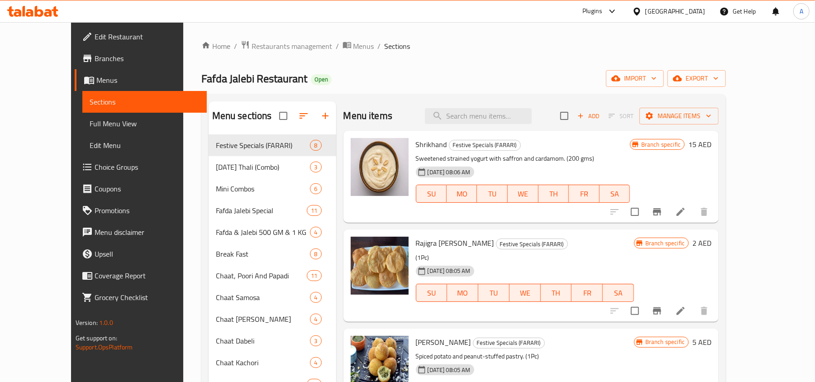 The width and height of the screenshot is (815, 382). Describe the element at coordinates (621, 116) in the screenshot. I see `span: Select section first` at that location.